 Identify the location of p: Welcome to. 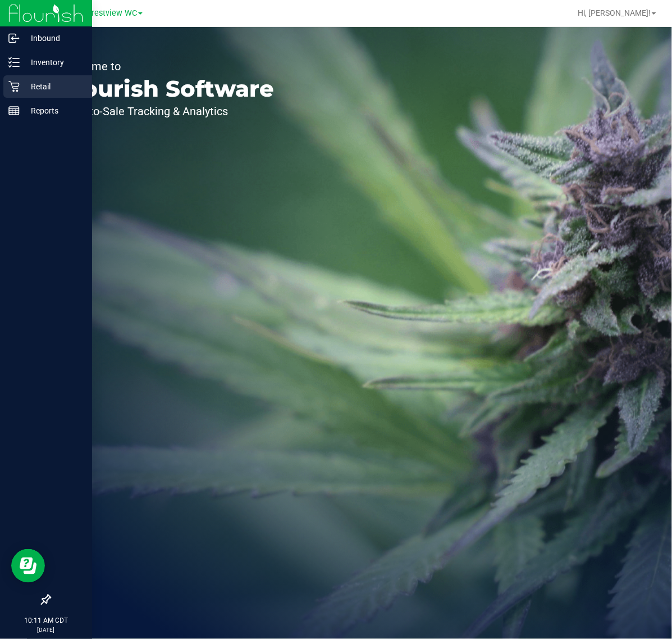
(167, 66).